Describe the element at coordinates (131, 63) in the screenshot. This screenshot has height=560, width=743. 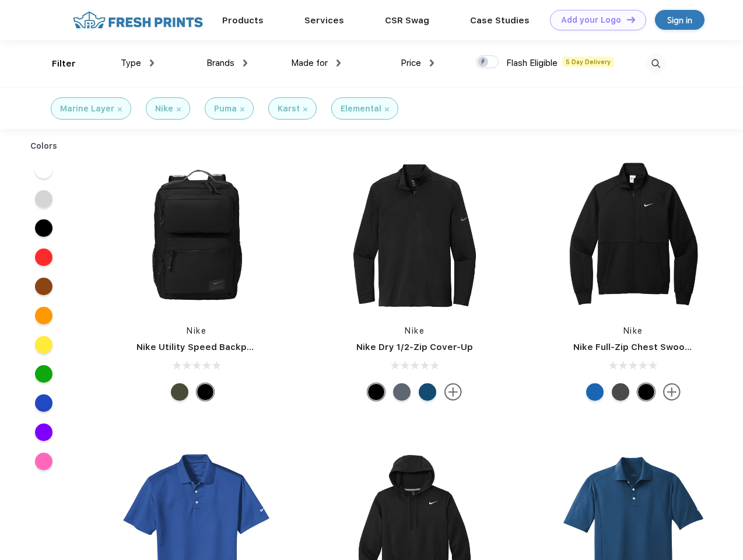
I see `span: Type` at that location.